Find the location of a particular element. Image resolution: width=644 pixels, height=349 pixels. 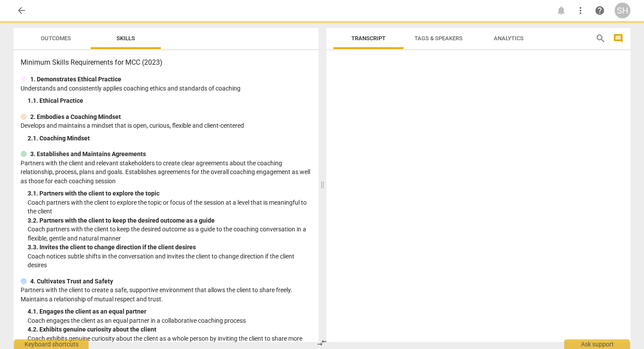

span: Tags & Speakers is located at coordinates (438, 38).